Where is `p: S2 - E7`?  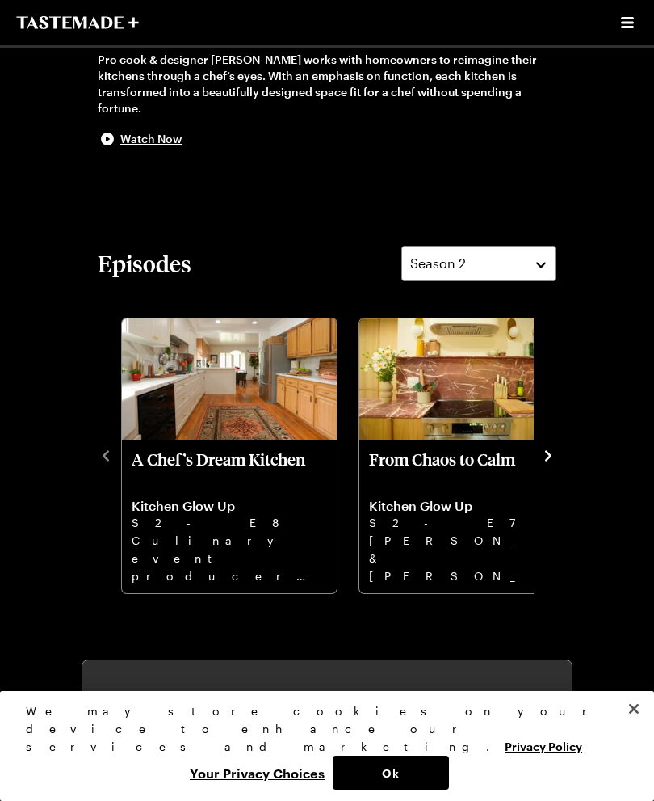
p: S2 - E7 is located at coordinates (467, 523).